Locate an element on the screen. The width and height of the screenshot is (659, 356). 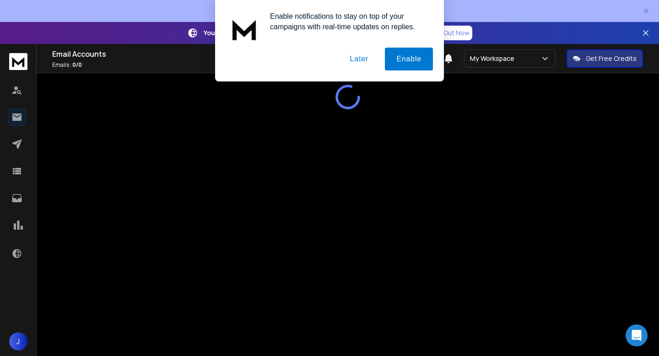
img: notification icon is located at coordinates (244, 29).